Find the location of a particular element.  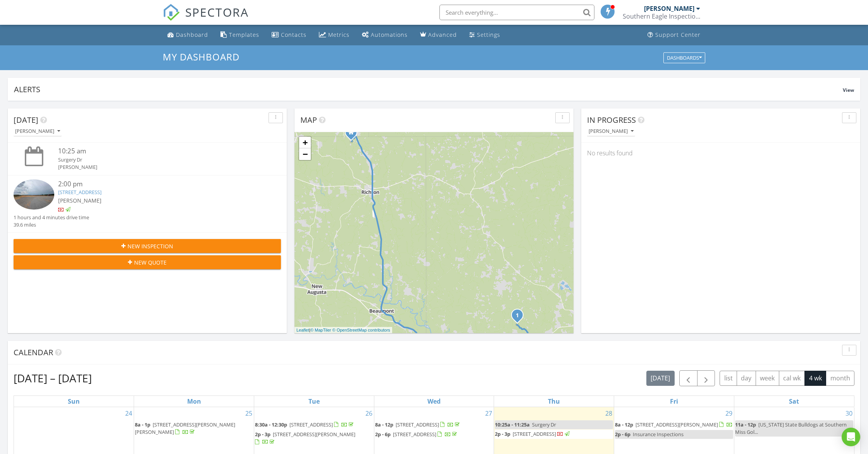

span: Insurance Inspections is located at coordinates (658, 434).